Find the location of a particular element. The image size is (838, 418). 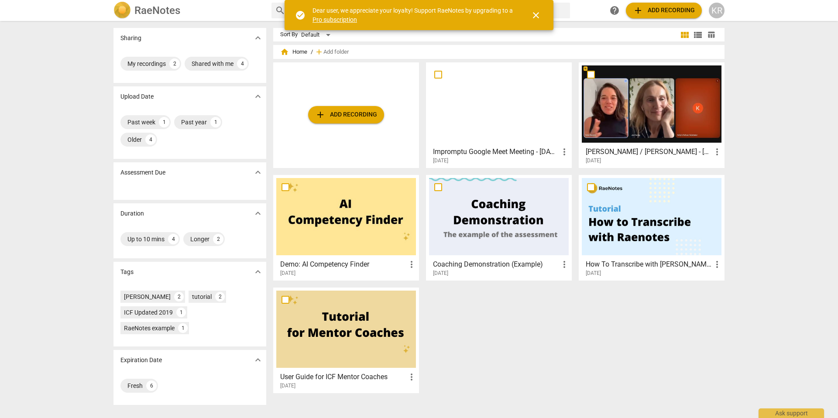

a: Help is located at coordinates (615, 10).